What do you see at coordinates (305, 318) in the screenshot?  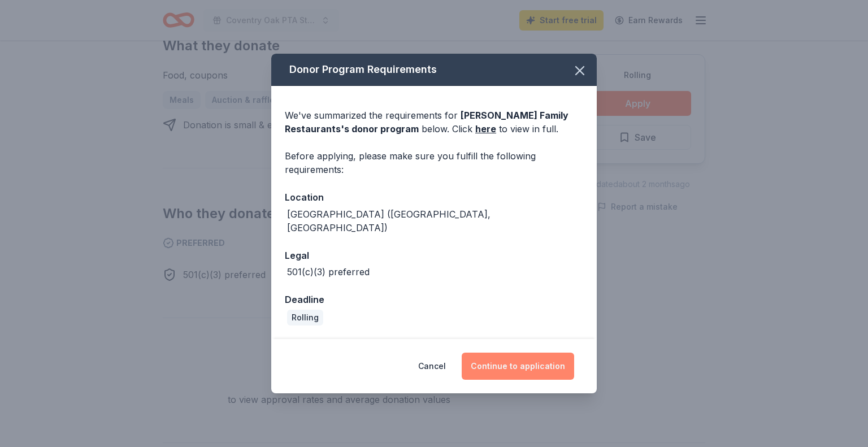 I see `div: Rolling` at bounding box center [305, 318].